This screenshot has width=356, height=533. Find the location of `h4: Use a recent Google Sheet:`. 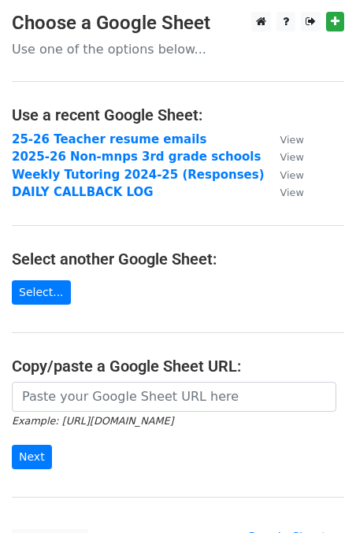

h4: Use a recent Google Sheet: is located at coordinates (178, 115).